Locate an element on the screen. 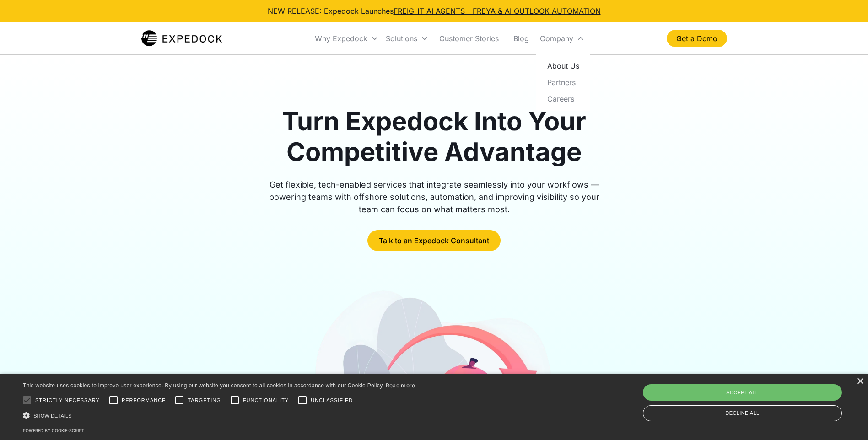 The width and height of the screenshot is (868, 440). span: Targeting is located at coordinates (204, 400).